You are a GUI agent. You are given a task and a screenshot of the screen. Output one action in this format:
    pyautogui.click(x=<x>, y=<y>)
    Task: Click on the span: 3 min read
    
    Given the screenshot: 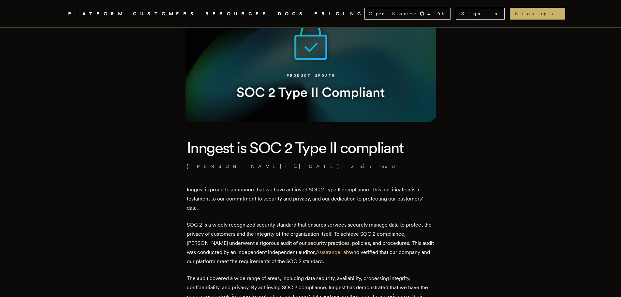 What is the action you would take?
    pyautogui.click(x=374, y=166)
    